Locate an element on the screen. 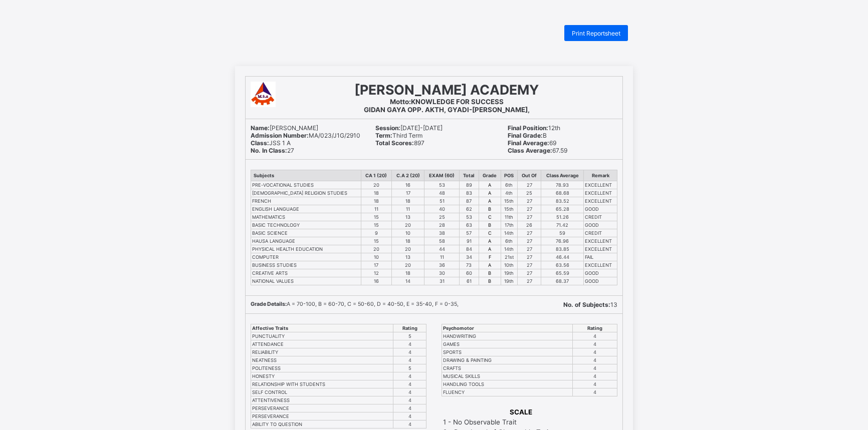 The image size is (868, 430). td: 17th is located at coordinates (509, 225).